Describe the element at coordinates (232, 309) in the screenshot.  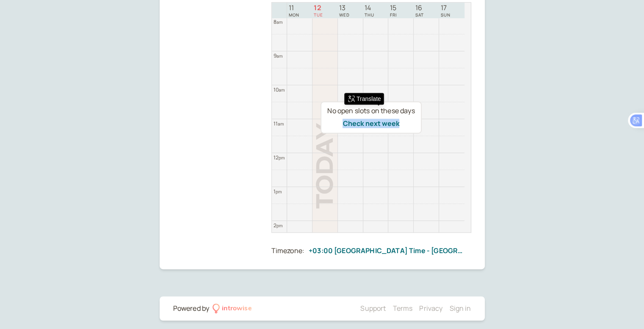
I see `a: introwise` at that location.